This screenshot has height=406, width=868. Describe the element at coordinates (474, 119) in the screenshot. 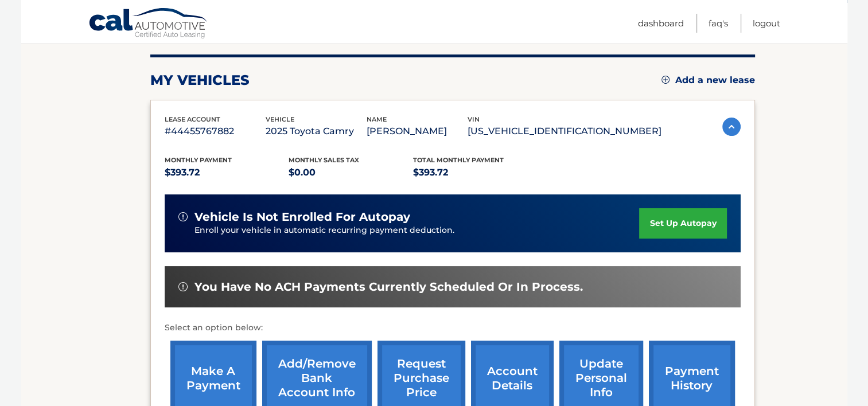

I see `span: vin` at that location.